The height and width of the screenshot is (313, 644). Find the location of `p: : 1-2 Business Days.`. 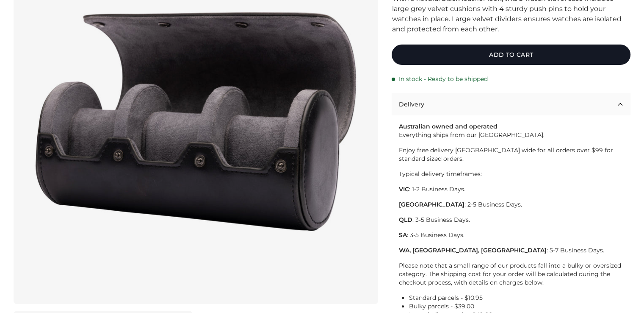

p: : 1-2 Business Days. is located at coordinates (511, 189).